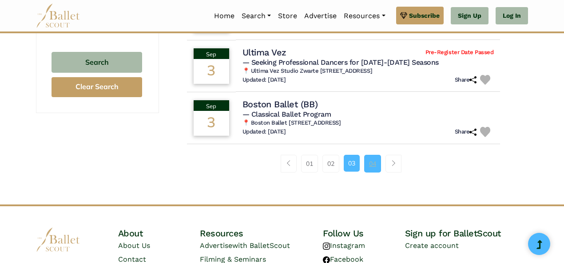 The image size is (564, 263). Describe the element at coordinates (287, 114) in the screenshot. I see `span: — Classical Ballet Program` at that location.